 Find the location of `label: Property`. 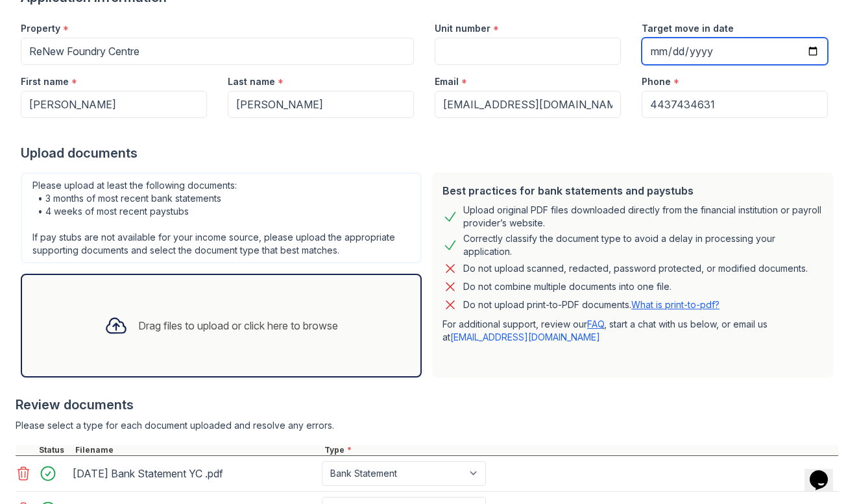

label: Property is located at coordinates (40, 28).